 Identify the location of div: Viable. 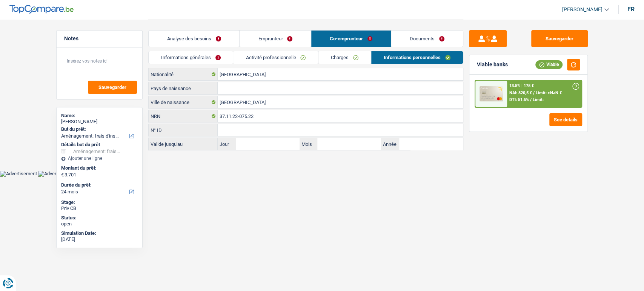
(549, 65).